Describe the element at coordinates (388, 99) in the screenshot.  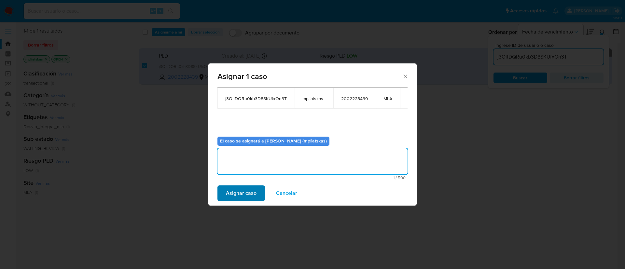
I see `span: MLA` at that location.